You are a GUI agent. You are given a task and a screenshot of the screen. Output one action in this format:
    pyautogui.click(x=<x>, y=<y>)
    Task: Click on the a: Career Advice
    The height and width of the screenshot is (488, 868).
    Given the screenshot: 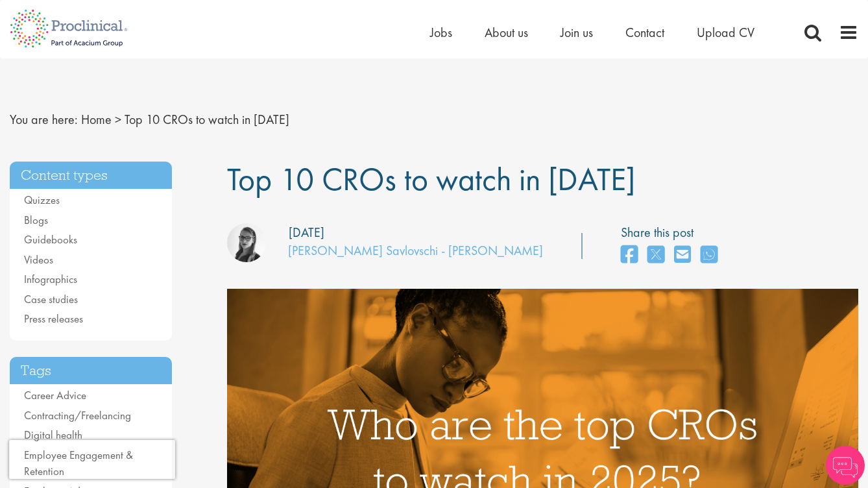 What is the action you would take?
    pyautogui.click(x=55, y=395)
    